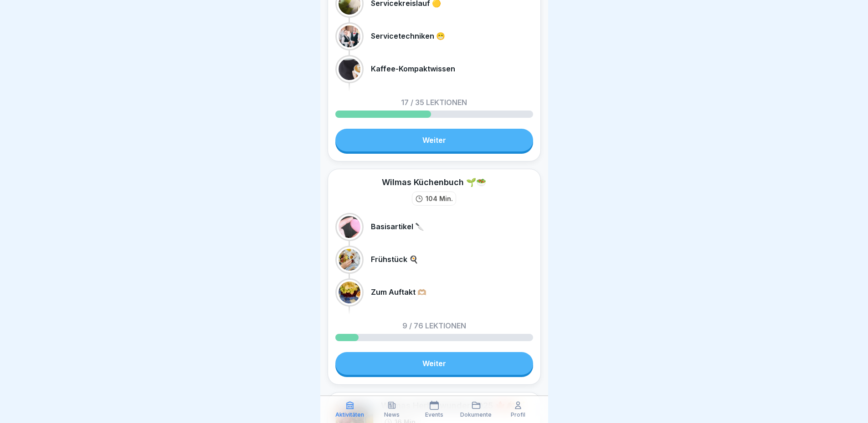  Describe the element at coordinates (434, 326) in the screenshot. I see `p: 9 / 76 Lektionen` at that location.